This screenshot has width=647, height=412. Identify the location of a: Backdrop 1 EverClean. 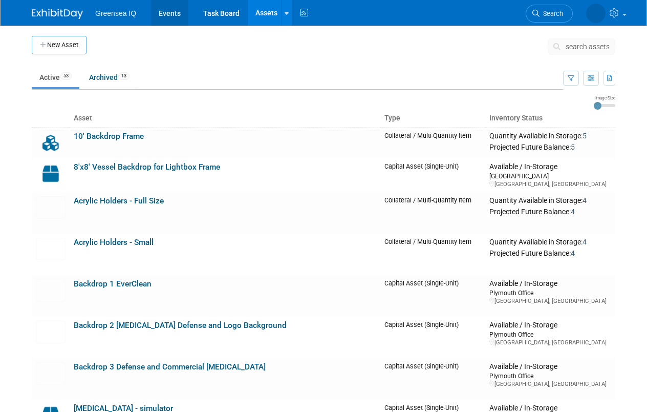
(113, 284).